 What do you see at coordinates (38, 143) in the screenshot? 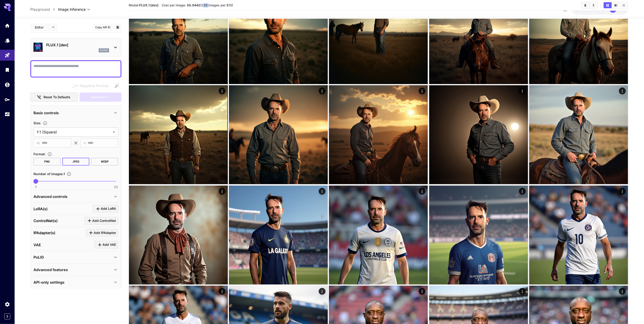
I see `span: W` at bounding box center [38, 143].